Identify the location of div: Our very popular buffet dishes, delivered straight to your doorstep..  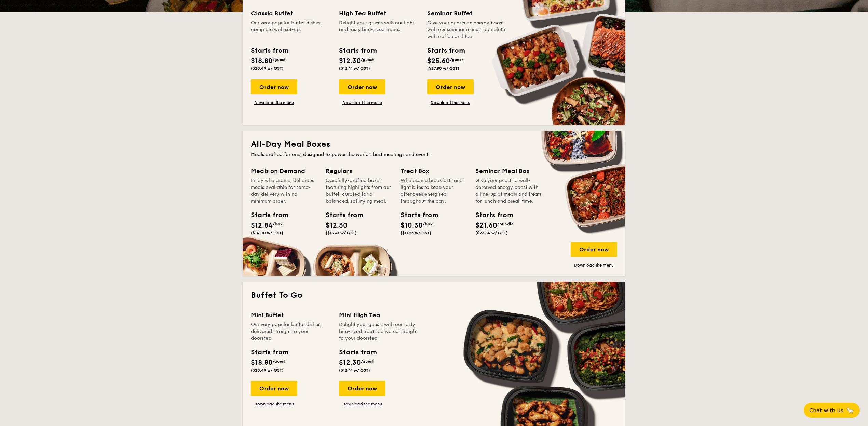
(291, 331).